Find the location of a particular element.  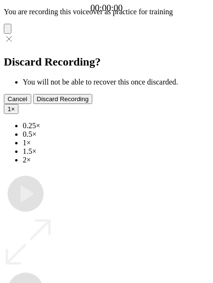

button: Discard Recording is located at coordinates (63, 99).